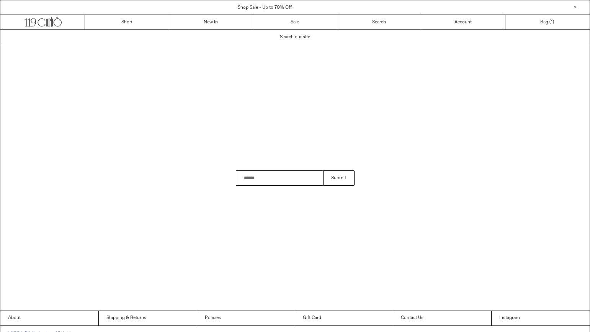  Describe the element at coordinates (148, 318) in the screenshot. I see `a: Shipping & Returns` at that location.